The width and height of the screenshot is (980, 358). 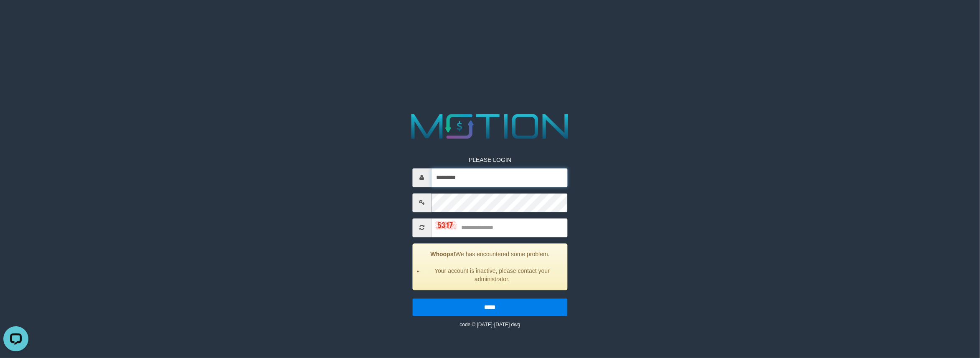 I want to click on strong: Whoops!, so click(x=443, y=254).